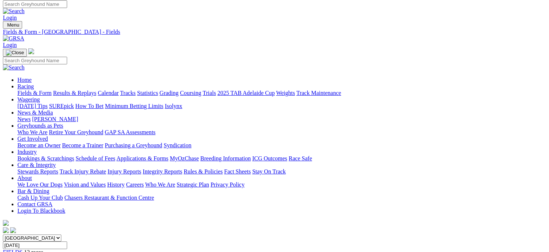 The width and height of the screenshot is (549, 252). Describe the element at coordinates (282, 184) in the screenshot. I see `div: About` at that location.